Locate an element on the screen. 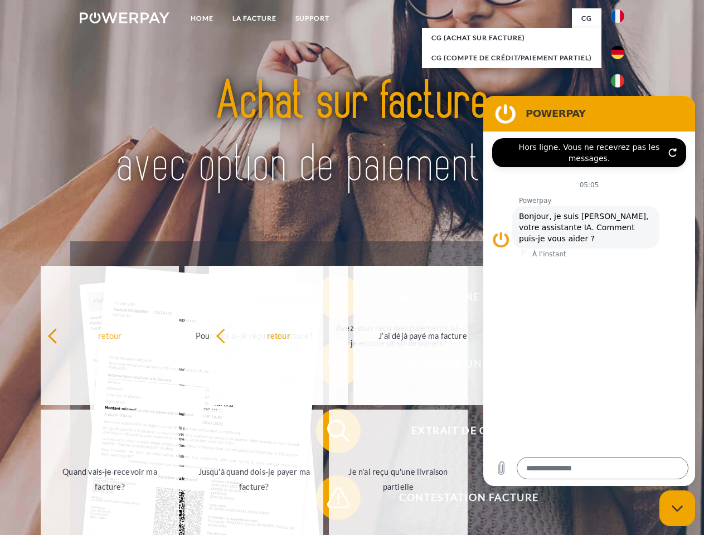  label: Hors ligne. Vous ne recevrez pas les messages. is located at coordinates (106, 57).